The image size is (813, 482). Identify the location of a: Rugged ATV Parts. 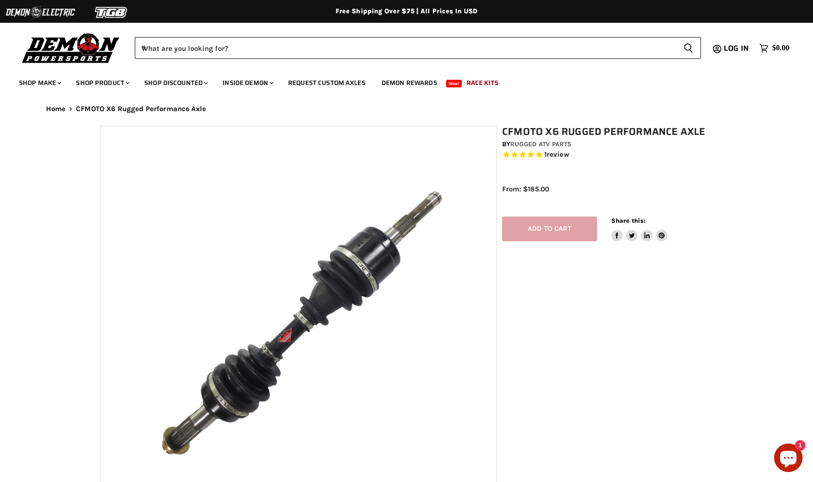
(541, 144).